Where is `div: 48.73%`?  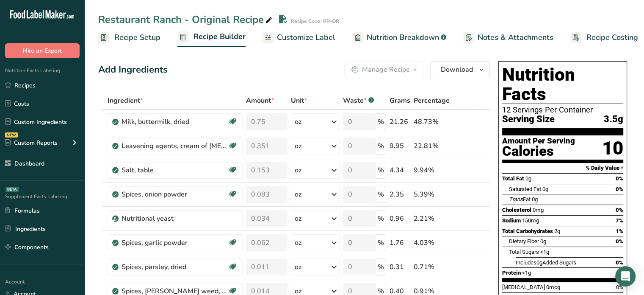 div: 48.73% is located at coordinates (431, 122).